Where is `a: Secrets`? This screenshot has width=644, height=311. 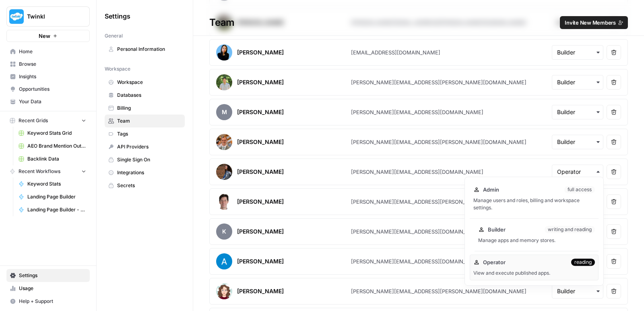
a: Secrets is located at coordinates (145, 186).